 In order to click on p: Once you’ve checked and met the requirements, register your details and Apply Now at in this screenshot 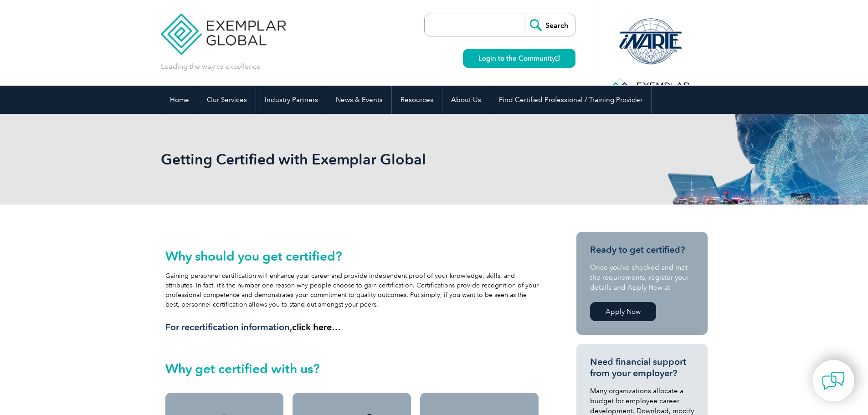, I will do `click(642, 277)`.